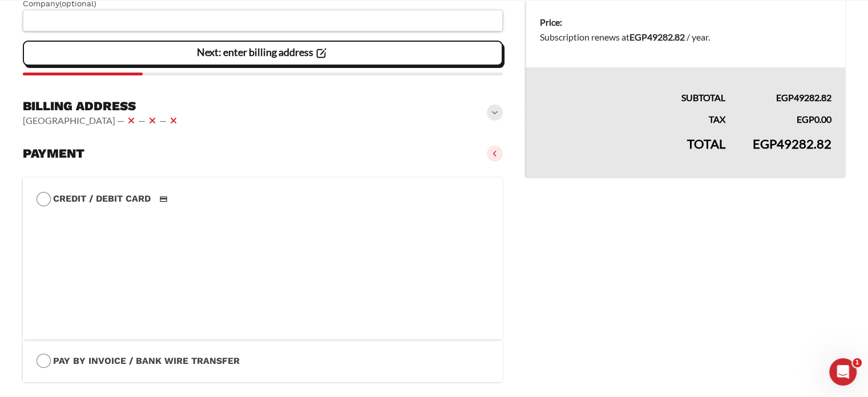 Image resolution: width=868 pixels, height=397 pixels. I want to click on vaadin-button: Next: enter billing address, so click(263, 53).